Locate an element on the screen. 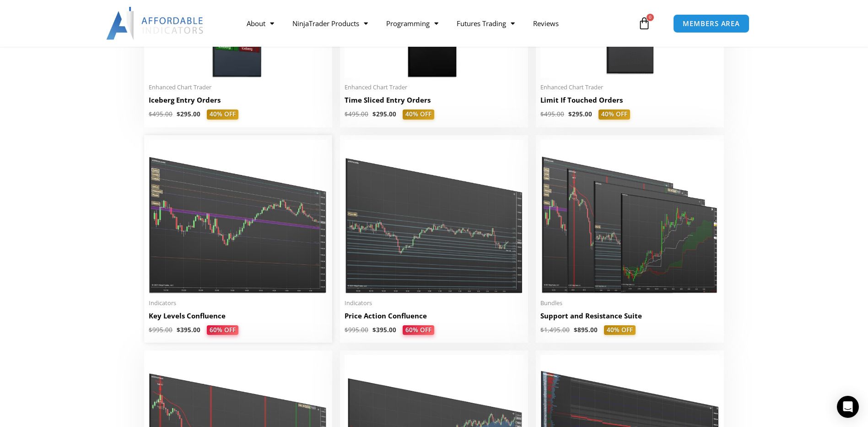 The height and width of the screenshot is (427, 868). span: 0 is located at coordinates (650, 18).